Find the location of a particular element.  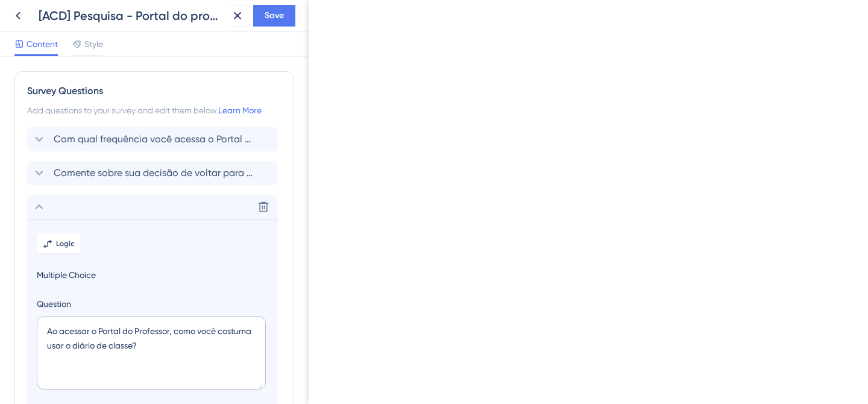

span: Style is located at coordinates (94, 44).